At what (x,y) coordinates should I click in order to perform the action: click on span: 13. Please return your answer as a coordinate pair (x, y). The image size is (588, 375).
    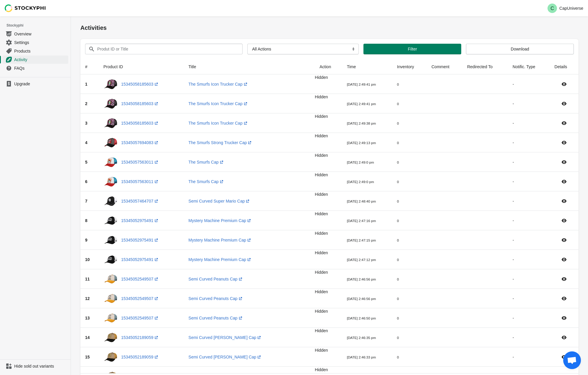
    Looking at the image, I should click on (87, 318).